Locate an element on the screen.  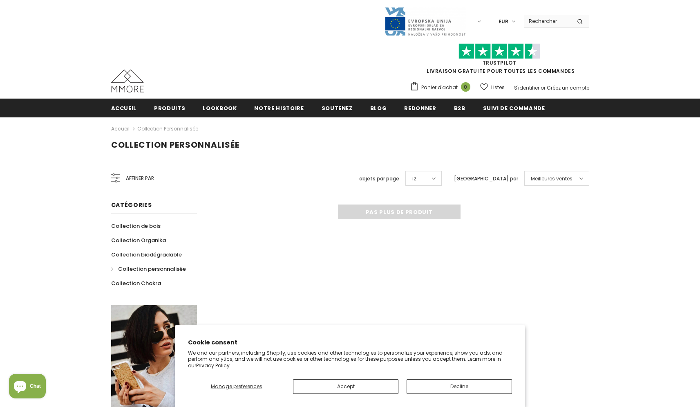
input: Search Site is located at coordinates (547, 21).